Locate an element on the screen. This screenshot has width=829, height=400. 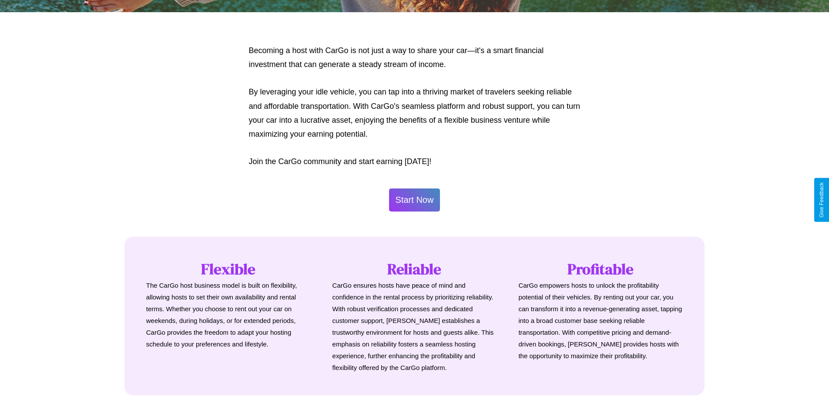
h1: Flexible is located at coordinates (229, 269).